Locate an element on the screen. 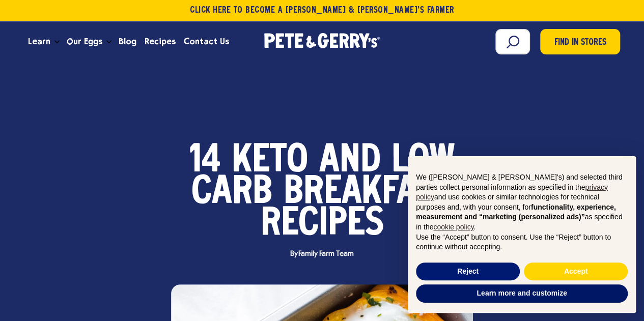 Image resolution: width=644 pixels, height=321 pixels. span: Contact Us is located at coordinates (206, 41).